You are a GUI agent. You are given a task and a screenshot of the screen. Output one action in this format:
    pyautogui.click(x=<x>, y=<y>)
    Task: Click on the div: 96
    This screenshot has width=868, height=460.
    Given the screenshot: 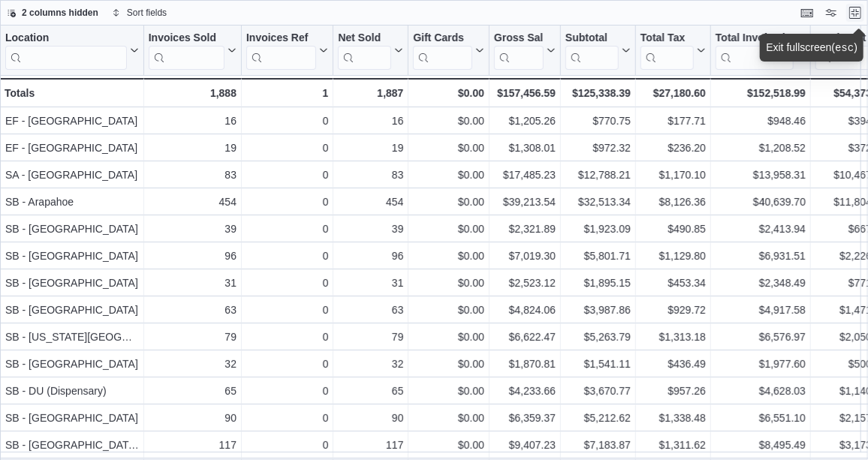 What is the action you would take?
    pyautogui.click(x=370, y=256)
    